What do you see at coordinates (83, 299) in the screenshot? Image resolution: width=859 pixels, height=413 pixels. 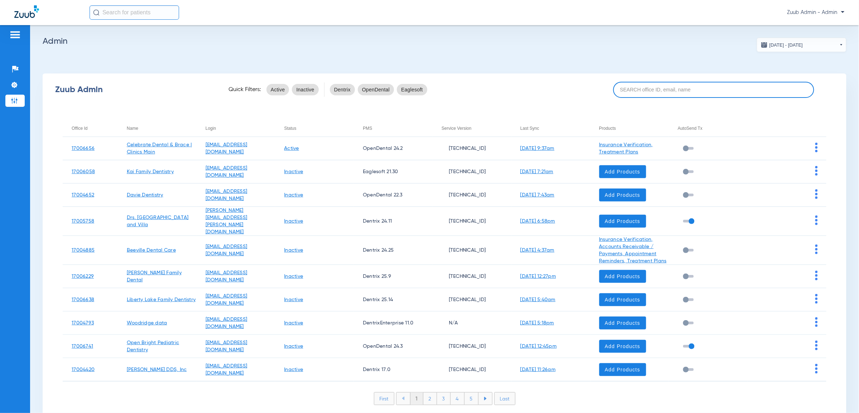 I see `a: 17006638` at bounding box center [83, 299].